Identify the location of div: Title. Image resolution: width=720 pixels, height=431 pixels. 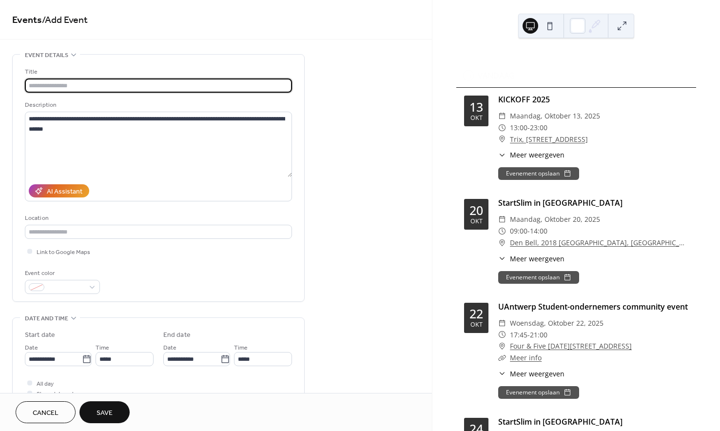
(157, 72).